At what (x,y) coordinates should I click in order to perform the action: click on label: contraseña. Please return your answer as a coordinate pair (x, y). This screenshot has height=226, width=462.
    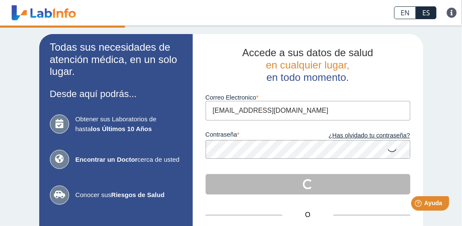
    Looking at the image, I should click on (257, 136).